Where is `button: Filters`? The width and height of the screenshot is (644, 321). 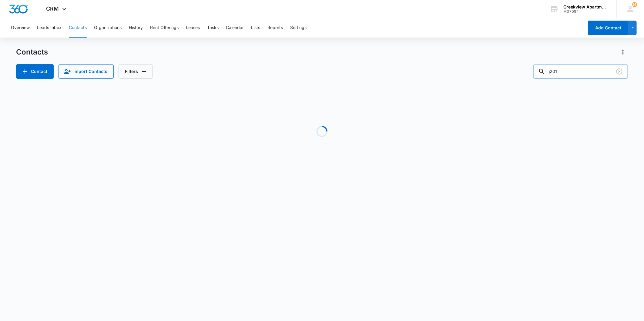
button: Filters is located at coordinates (136, 72).